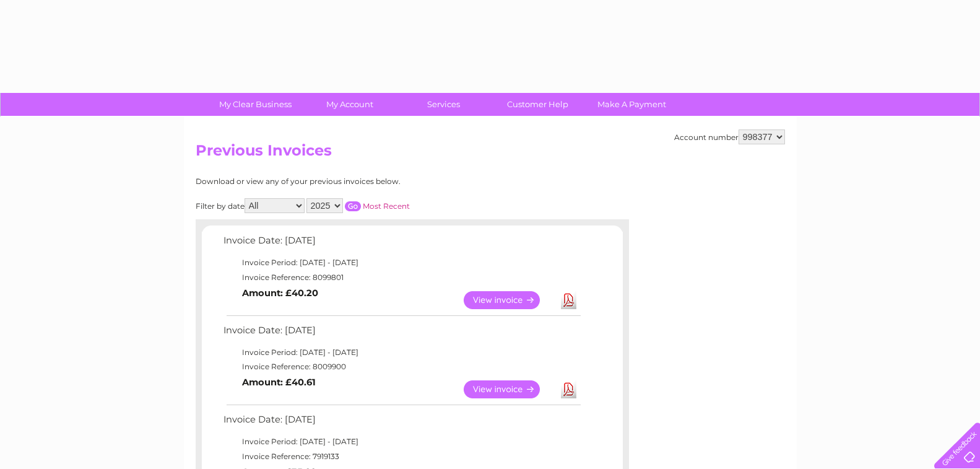 This screenshot has height=469, width=980. I want to click on a: Most Recent, so click(387, 206).